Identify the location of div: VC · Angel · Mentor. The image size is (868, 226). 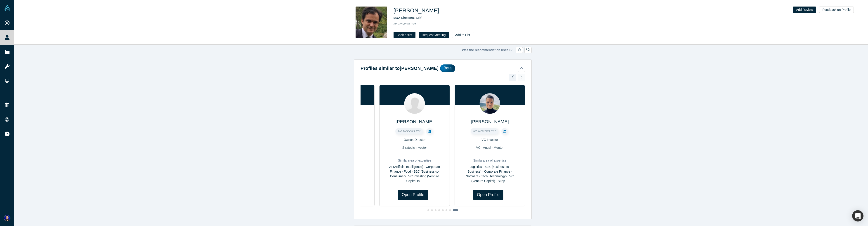
(490, 148).